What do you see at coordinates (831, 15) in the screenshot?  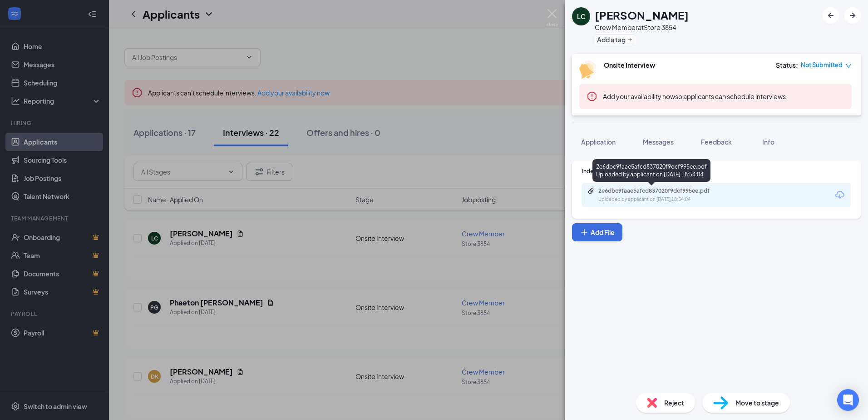 I see `svg: ArrowLeftNew` at bounding box center [831, 15].